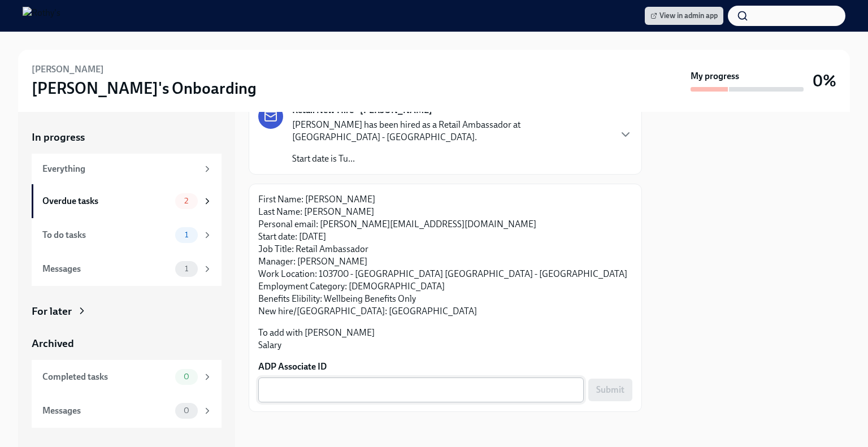 This screenshot has width=868, height=447. Describe the element at coordinates (186, 200) in the screenshot. I see `span: 2` at that location.